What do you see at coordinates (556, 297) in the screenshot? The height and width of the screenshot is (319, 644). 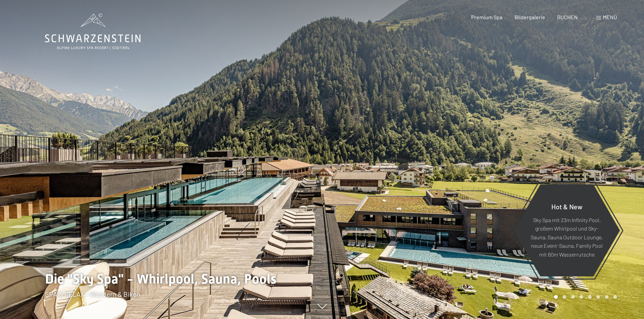 I see `div: Carousel Page 1 (Current Slide)` at bounding box center [556, 297].